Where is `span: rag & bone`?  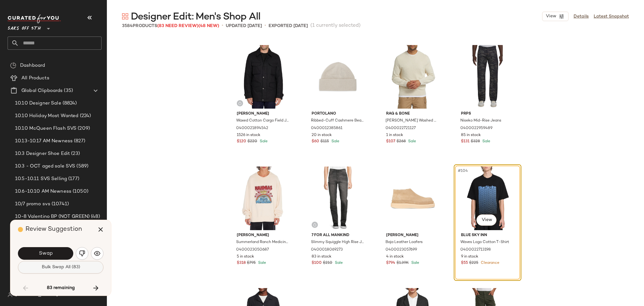 span: rag & bone is located at coordinates (412, 114).